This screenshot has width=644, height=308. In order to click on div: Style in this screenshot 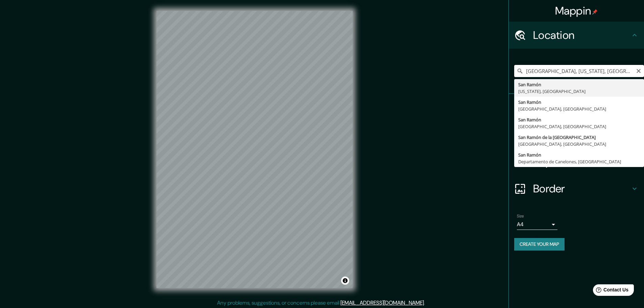, I will do `click(576, 135)`.